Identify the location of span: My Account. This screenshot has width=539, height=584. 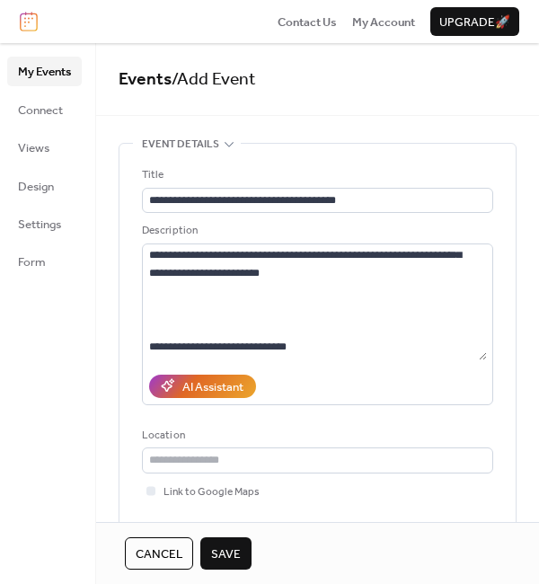
(383, 22).